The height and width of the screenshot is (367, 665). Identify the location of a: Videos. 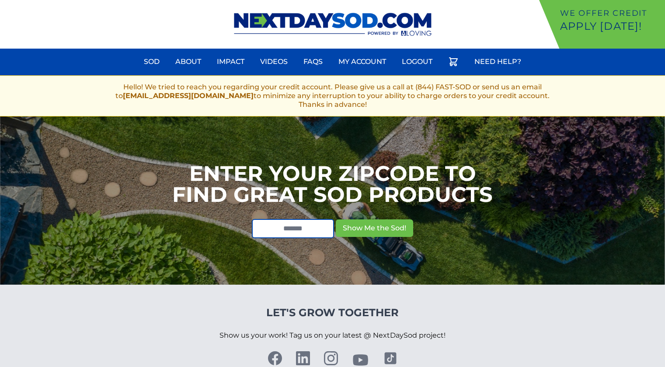
(274, 62).